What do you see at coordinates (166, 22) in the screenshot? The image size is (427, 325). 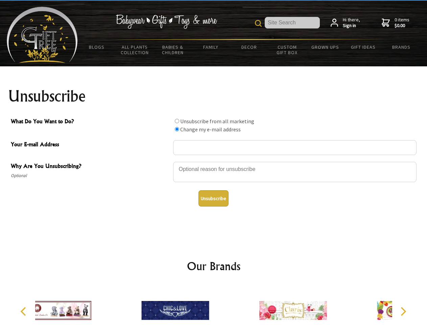 I see `img: Babywear - Gifts - Toys & more` at bounding box center [166, 22].